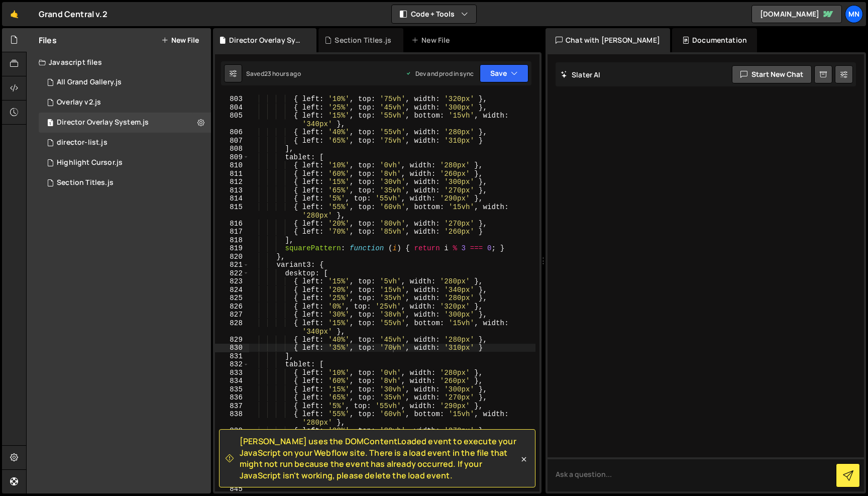  What do you see at coordinates (232, 199) in the screenshot?
I see `div: 814` at bounding box center [232, 199].